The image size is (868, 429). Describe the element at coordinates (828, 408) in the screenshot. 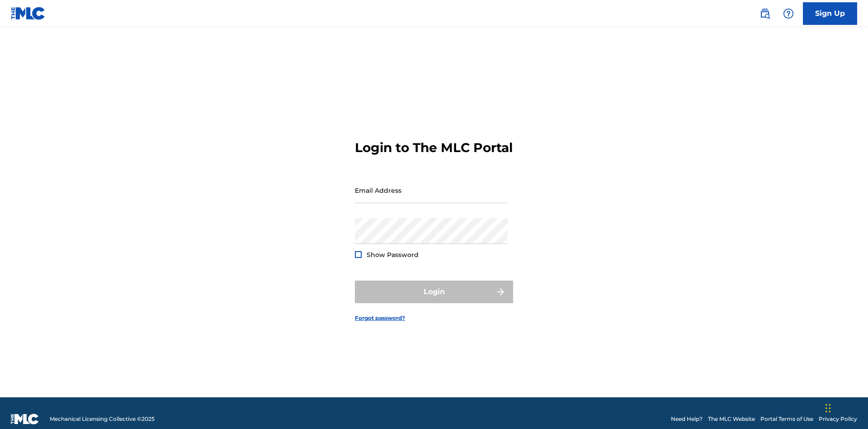

I see `div: Drag` at that location.